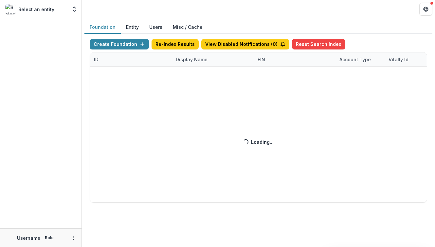 This screenshot has height=247, width=435. I want to click on button: Get Help, so click(426, 9).